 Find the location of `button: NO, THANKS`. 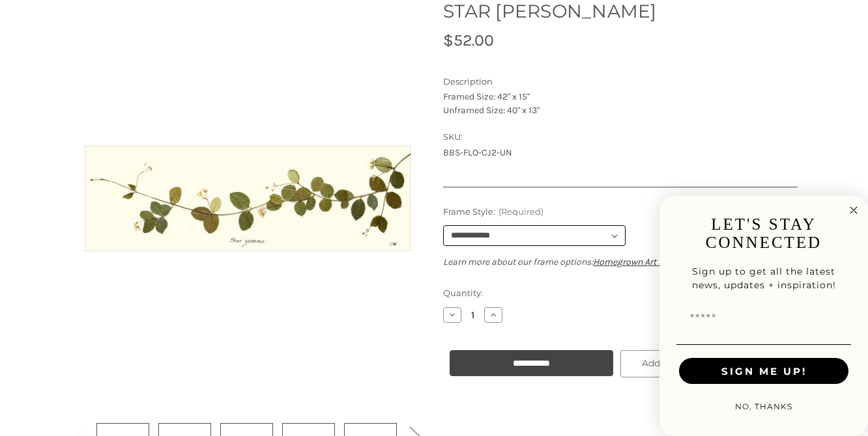

button: NO, THANKS is located at coordinates (764, 407).